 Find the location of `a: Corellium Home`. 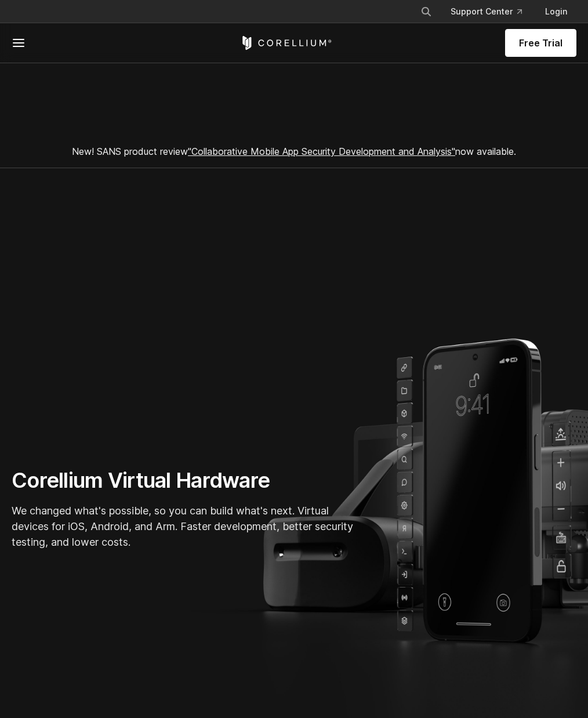

a: Corellium Home is located at coordinates (286, 43).